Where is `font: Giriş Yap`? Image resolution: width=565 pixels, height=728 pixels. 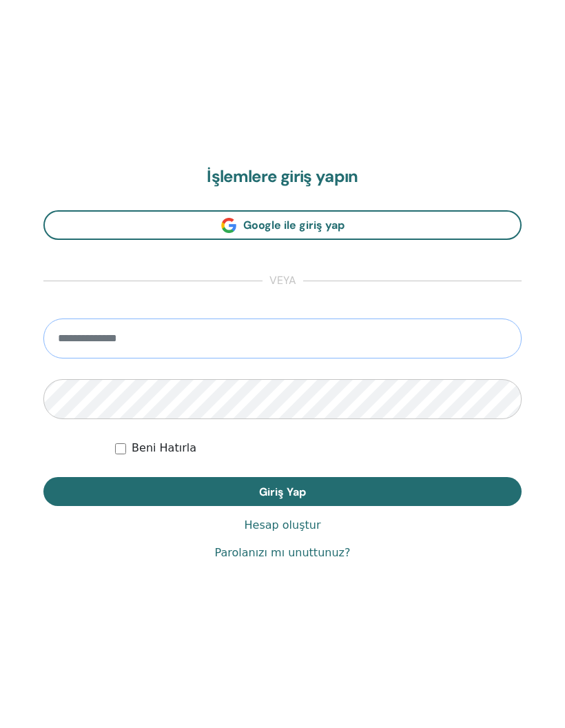 font: Giriş Yap is located at coordinates (282, 491).